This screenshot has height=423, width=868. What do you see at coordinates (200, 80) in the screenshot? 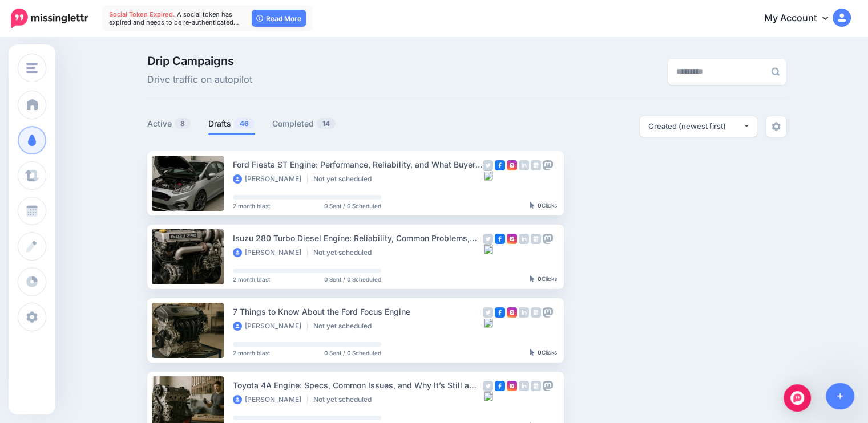
I see `span: Drive traffic on autopilot` at bounding box center [200, 80].